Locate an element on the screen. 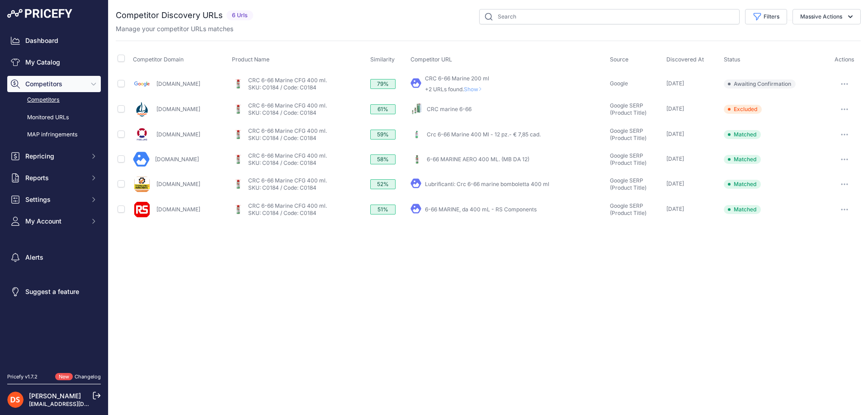 The image size is (868, 415). h2: Competitor Discovery URLs is located at coordinates (169, 15).